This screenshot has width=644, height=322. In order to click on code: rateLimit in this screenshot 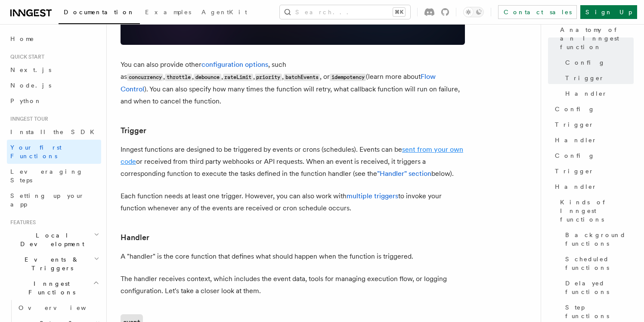, I will do `click(238, 77)`.